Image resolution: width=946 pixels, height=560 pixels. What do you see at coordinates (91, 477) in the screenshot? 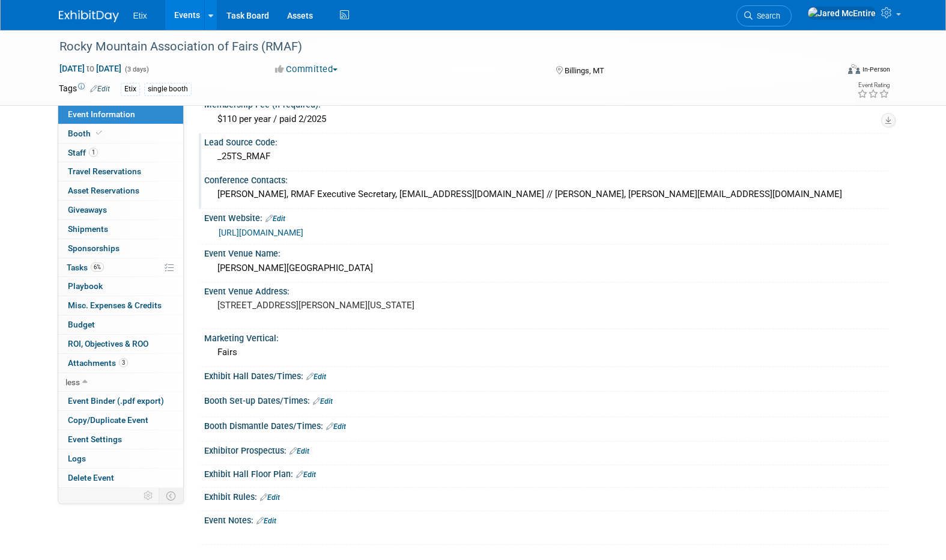
I see `span: Delete Event` at bounding box center [91, 477].